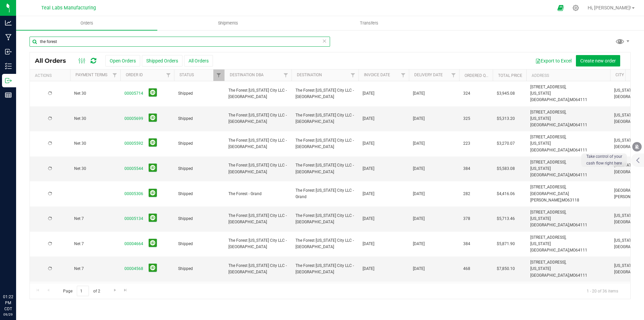  I want to click on div: Actions, so click(51, 76).